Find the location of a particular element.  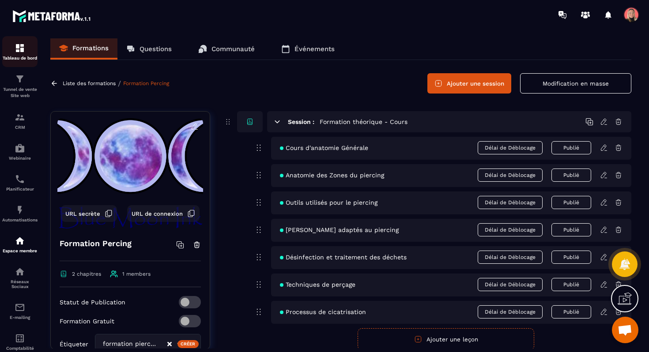

span: Cours d'anatomie Générale is located at coordinates (324, 148).